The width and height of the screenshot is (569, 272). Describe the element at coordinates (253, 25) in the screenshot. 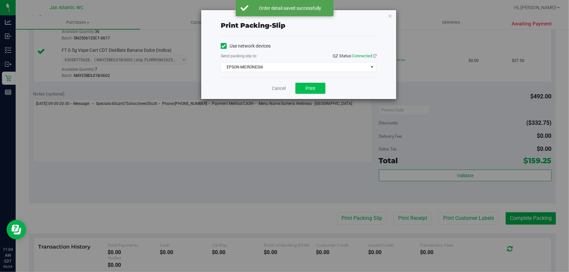

I see `span: Print packing-slip` at that location.